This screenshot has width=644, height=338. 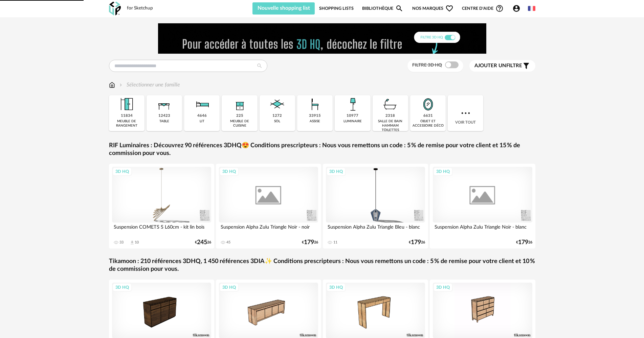 I want to click on div: luminaire, so click(x=353, y=121).